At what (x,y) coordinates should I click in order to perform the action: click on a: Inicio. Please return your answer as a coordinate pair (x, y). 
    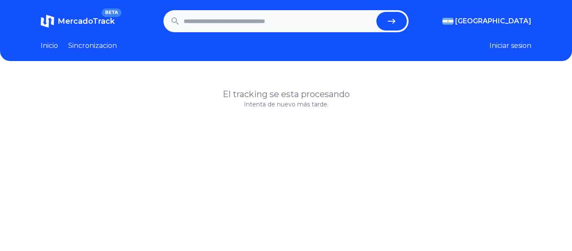
    Looking at the image, I should click on (49, 46).